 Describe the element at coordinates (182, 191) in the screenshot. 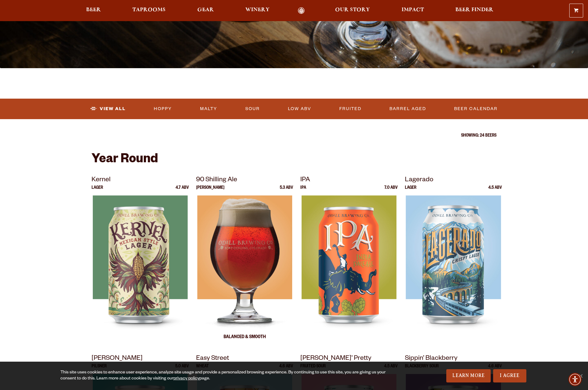

I see `p: 4.7 ABV` at that location.